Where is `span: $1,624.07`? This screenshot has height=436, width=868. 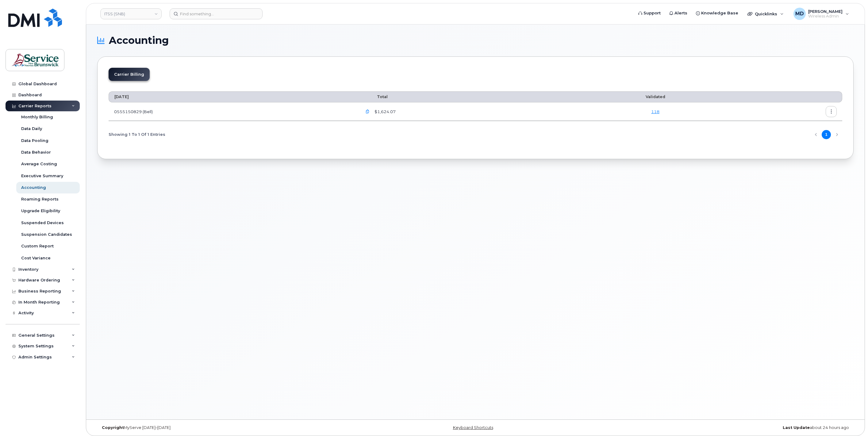
span: $1,624.07 is located at coordinates (384, 111).